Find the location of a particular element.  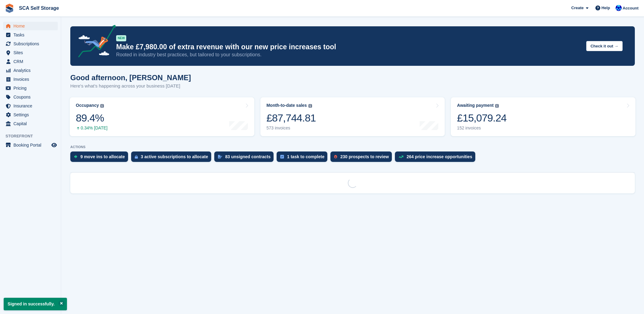

span: Coupons is located at coordinates (32, 97).